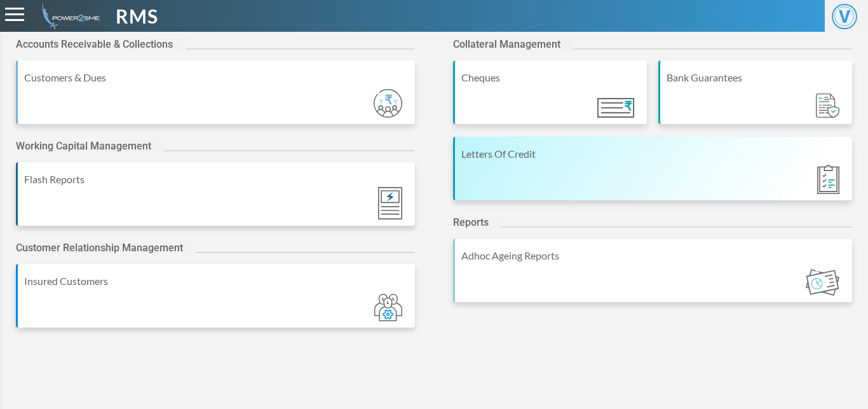 The height and width of the screenshot is (409, 868). Describe the element at coordinates (106, 248) in the screenshot. I see `h2: Customer Relationship Management` at that location.